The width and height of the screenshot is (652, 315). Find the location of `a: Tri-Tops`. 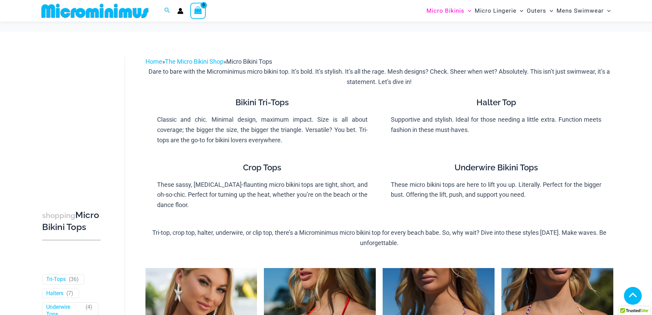

a: Tri-Tops is located at coordinates (56, 279).